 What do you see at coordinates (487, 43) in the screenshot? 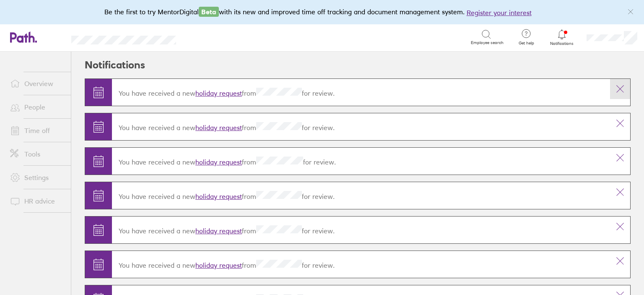
I see `span: Employee search` at bounding box center [487, 43].